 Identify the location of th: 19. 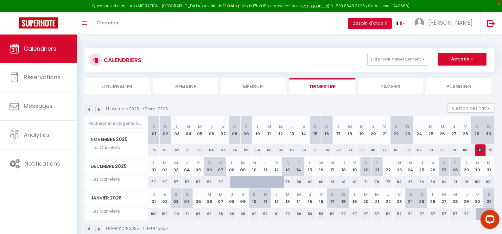
(355, 198).